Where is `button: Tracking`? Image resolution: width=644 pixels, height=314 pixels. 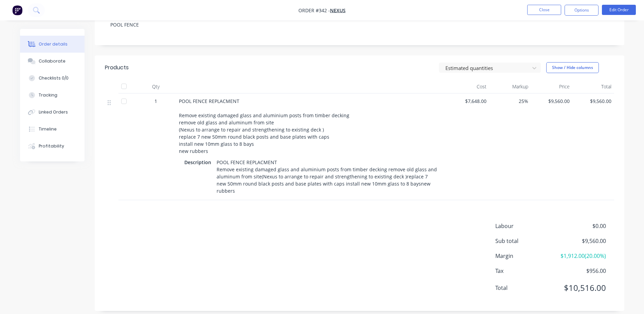
button: Tracking is located at coordinates (52, 95).